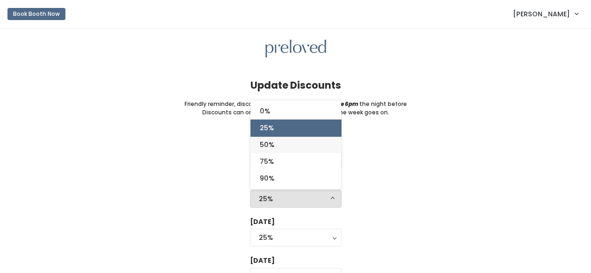 Image resolution: width=591 pixels, height=273 pixels. What do you see at coordinates (267, 145) in the screenshot?
I see `span: 50%` at bounding box center [267, 145].